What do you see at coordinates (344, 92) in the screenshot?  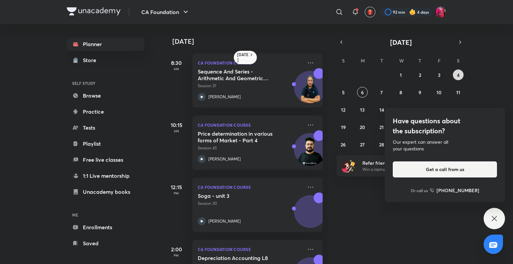 I see `abbr: October 5, 2025` at bounding box center [344, 92].